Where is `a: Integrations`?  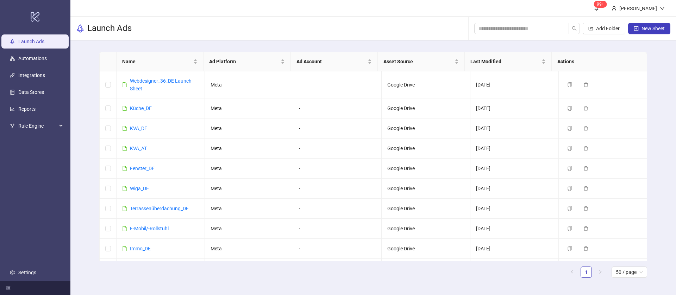 a: Integrations is located at coordinates (32, 75).